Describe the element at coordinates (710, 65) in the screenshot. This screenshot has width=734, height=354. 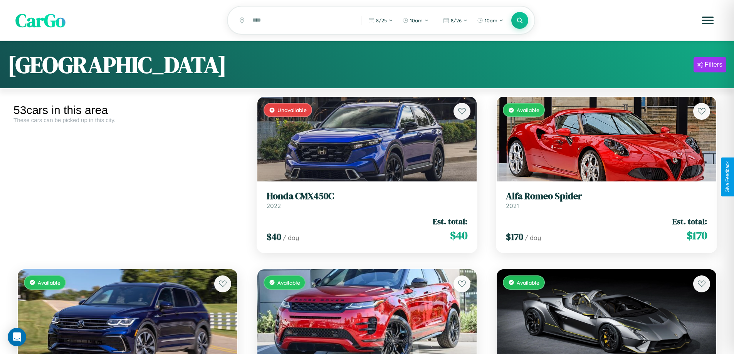
I see `button: Filters` at that location.